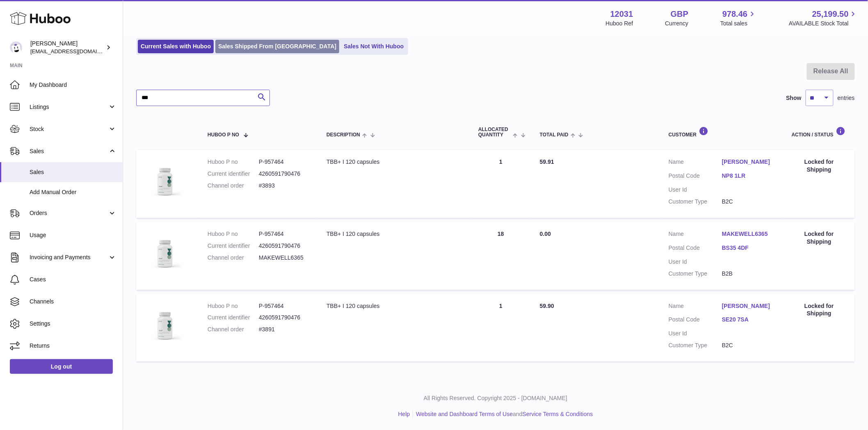  What do you see at coordinates (677, 23) in the screenshot?
I see `div: Currency` at bounding box center [677, 23].